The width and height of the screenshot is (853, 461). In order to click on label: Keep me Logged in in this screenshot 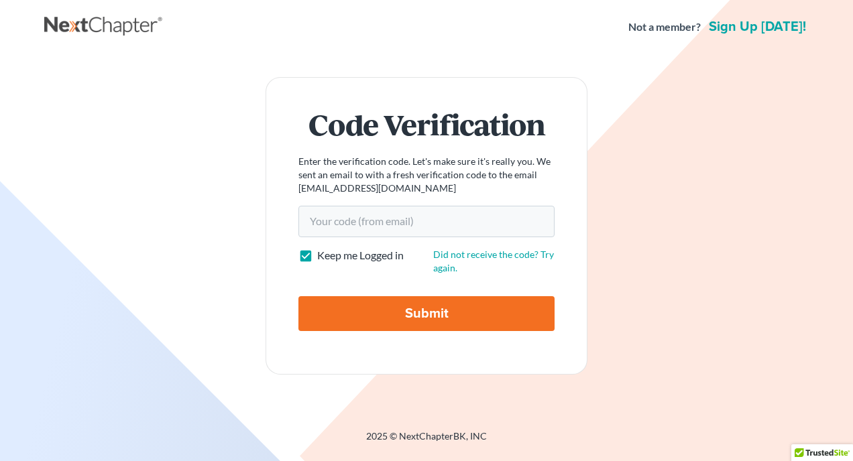, I will do `click(360, 256)`.